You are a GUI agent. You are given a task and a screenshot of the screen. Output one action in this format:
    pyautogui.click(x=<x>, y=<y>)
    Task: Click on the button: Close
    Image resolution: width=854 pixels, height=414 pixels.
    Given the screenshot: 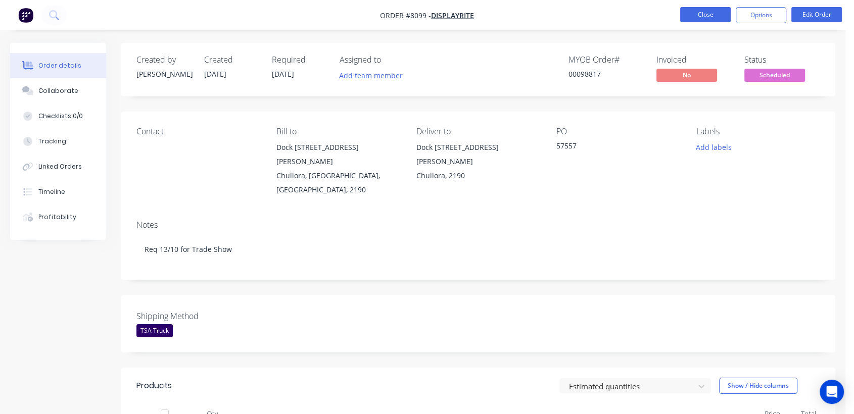 What is the action you would take?
    pyautogui.click(x=706, y=15)
    